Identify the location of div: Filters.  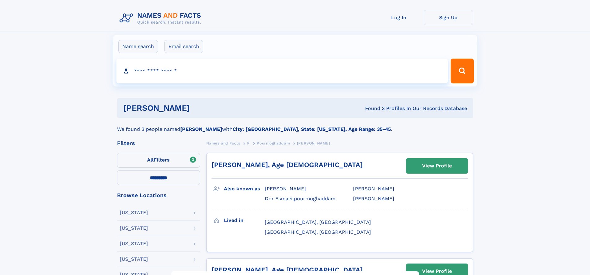
(159, 143).